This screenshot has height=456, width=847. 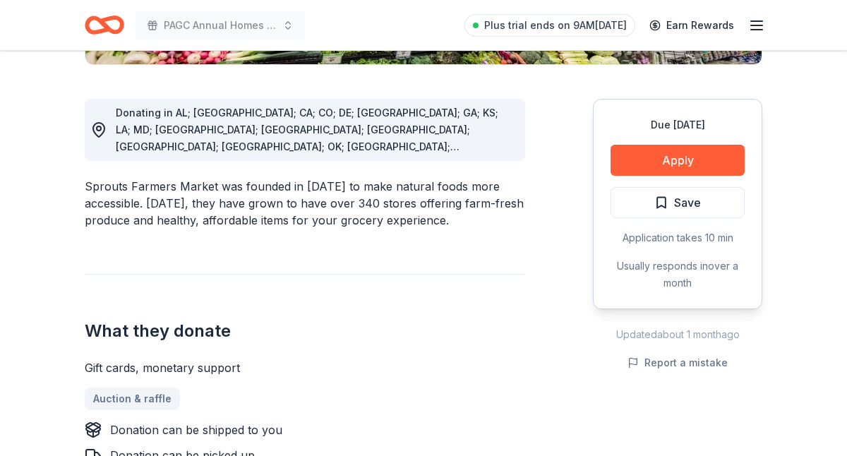 What do you see at coordinates (677, 363) in the screenshot?
I see `button: Report a mistake` at bounding box center [677, 363].